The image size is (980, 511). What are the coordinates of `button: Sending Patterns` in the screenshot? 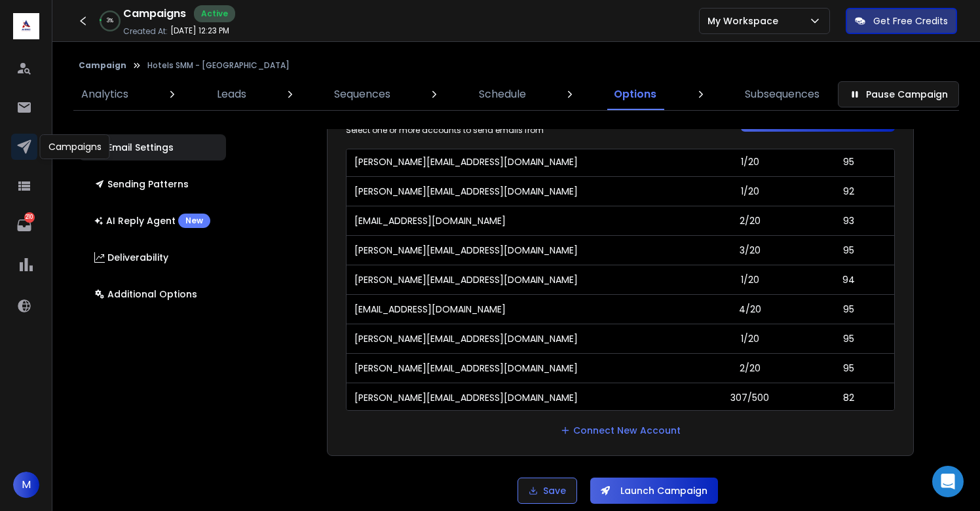 It's located at (152, 184).